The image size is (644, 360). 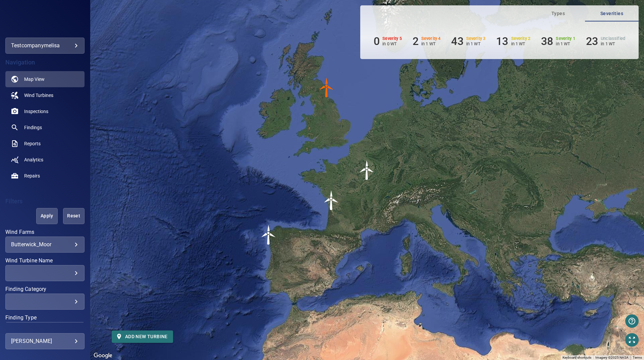 What do you see at coordinates (45, 46) in the screenshot?
I see `div: testcompanymelisa` at bounding box center [45, 46].